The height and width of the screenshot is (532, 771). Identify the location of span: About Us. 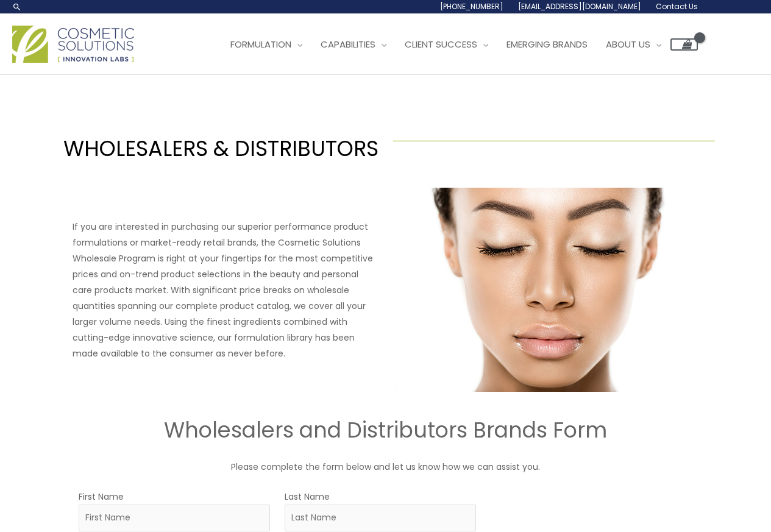
(628, 44).